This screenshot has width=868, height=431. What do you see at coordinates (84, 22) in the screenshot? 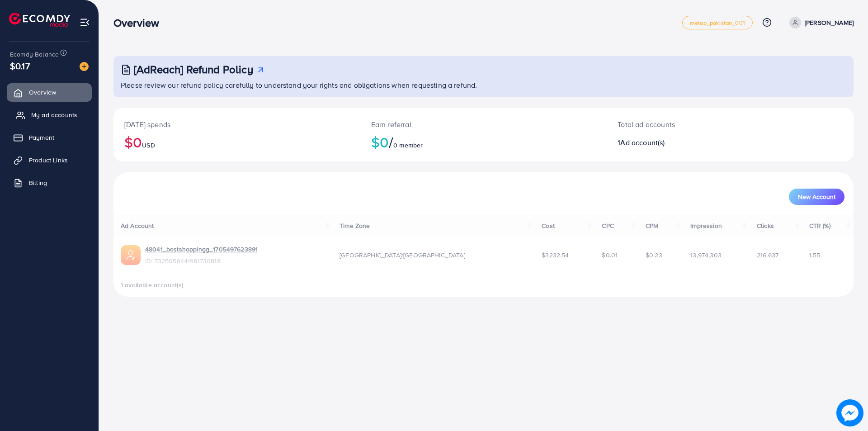
I see `img: menu` at bounding box center [84, 22].